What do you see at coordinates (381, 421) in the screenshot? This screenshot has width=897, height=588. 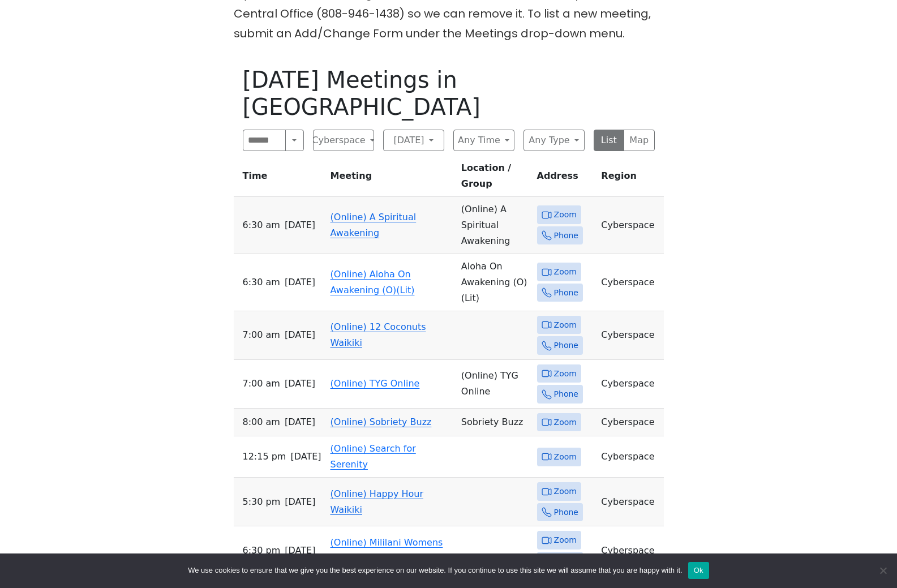 I see `a: (Online) Sobriety Buzz` at bounding box center [381, 421].